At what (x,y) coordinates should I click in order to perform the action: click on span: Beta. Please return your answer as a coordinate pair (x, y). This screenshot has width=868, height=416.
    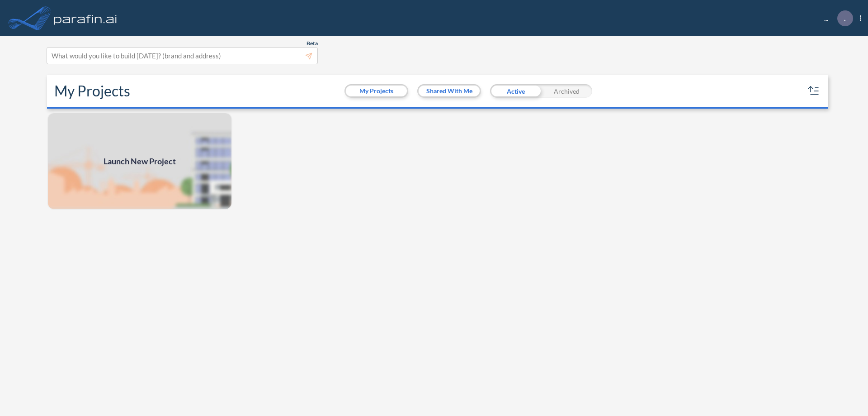
    Looking at the image, I should click on (312, 43).